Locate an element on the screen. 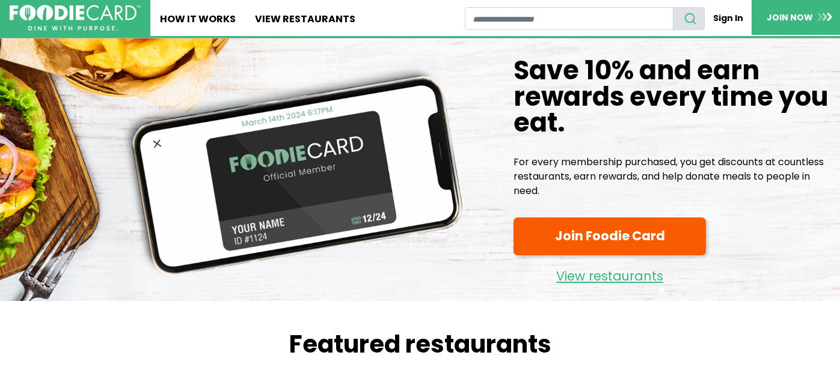  input: restaurant search is located at coordinates (569, 19).